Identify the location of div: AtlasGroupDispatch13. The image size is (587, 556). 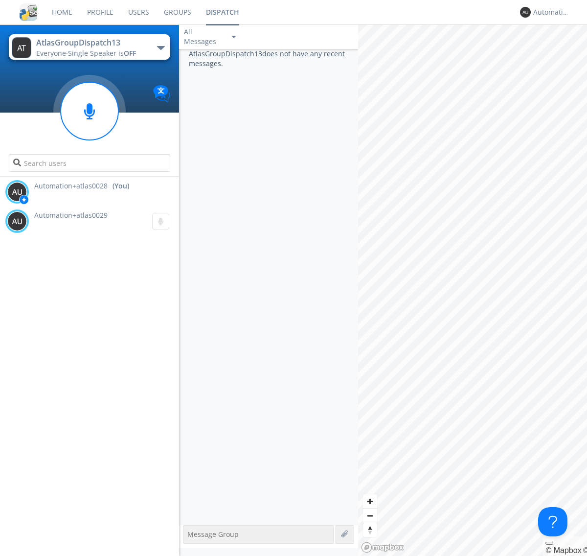
(91, 43).